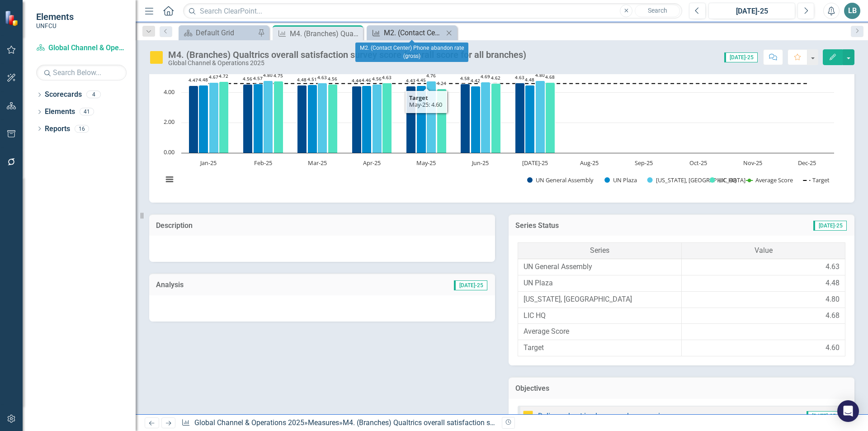 This screenshot has height=431, width=868. What do you see at coordinates (763, 251) in the screenshot?
I see `th: Value` at bounding box center [763, 251].